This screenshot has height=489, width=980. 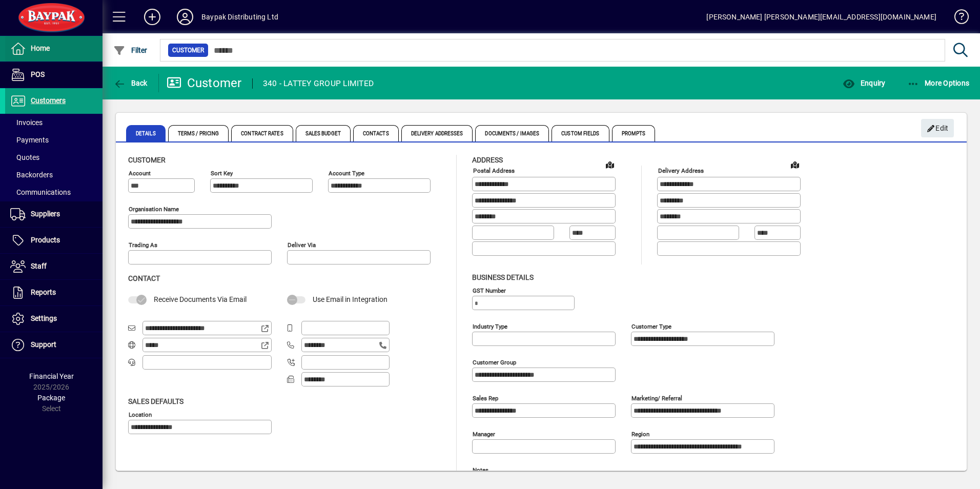 I want to click on a: Reports, so click(x=54, y=293).